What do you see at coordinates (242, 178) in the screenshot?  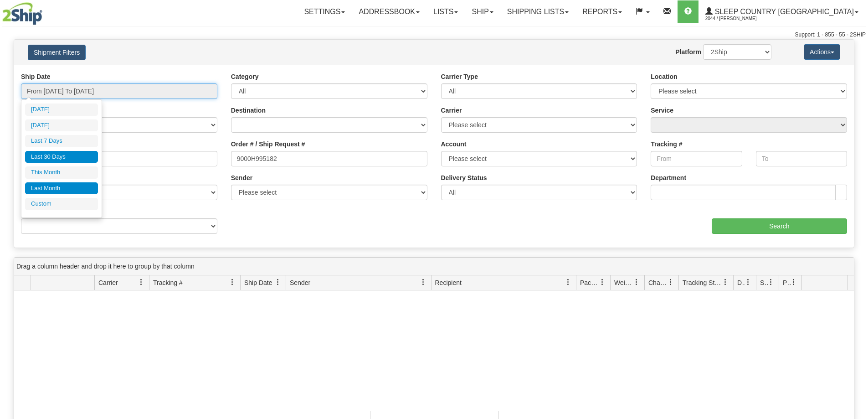 I see `label: Sender` at bounding box center [242, 178].